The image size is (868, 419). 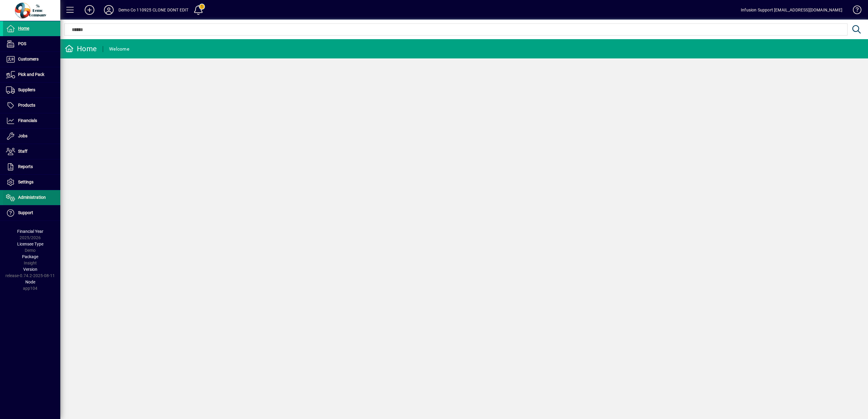 What do you see at coordinates (109, 10) in the screenshot?
I see `button: Profile` at bounding box center [109, 10].